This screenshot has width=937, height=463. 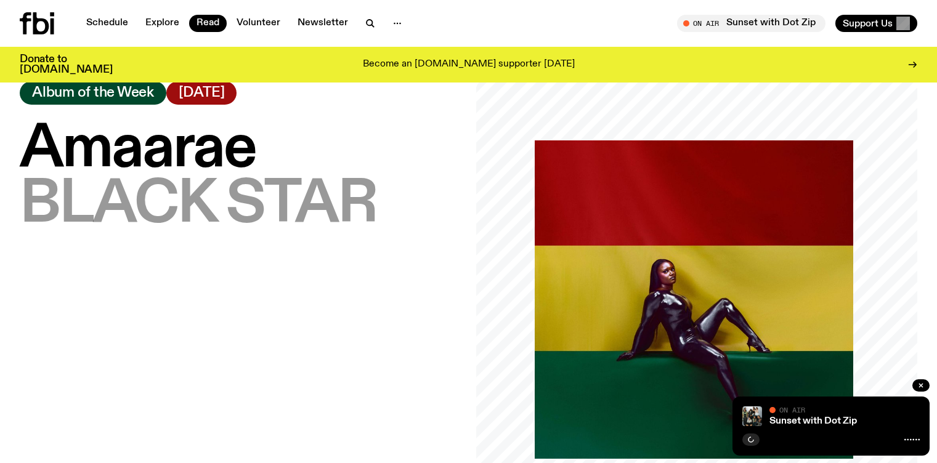 What do you see at coordinates (162, 23) in the screenshot?
I see `a: Explore` at bounding box center [162, 23].